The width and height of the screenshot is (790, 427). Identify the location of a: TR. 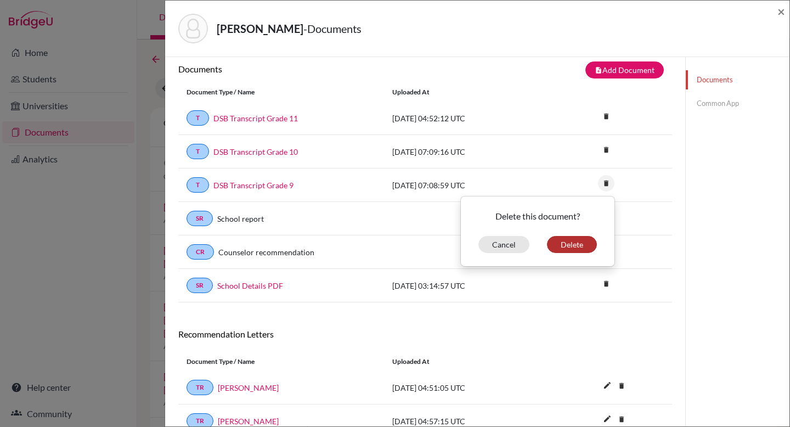
(200, 387).